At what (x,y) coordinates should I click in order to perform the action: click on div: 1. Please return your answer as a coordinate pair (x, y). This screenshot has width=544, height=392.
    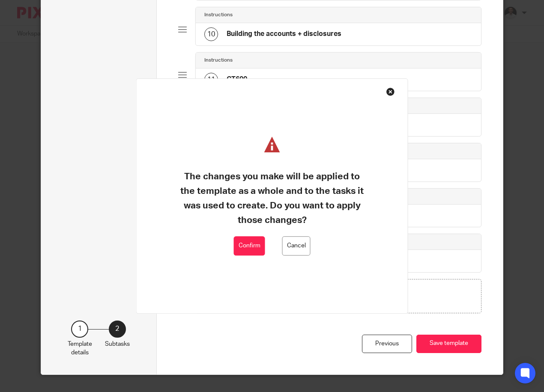
    Looking at the image, I should click on (80, 329).